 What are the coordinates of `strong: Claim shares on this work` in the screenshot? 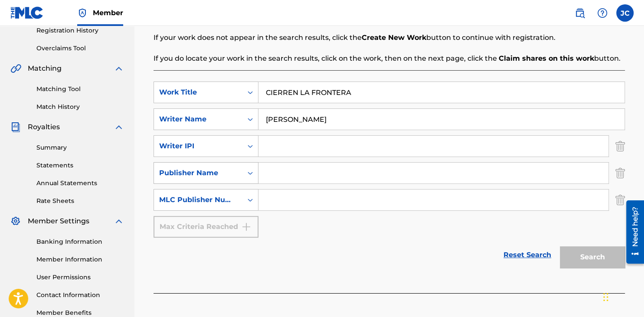 It's located at (547, 58).